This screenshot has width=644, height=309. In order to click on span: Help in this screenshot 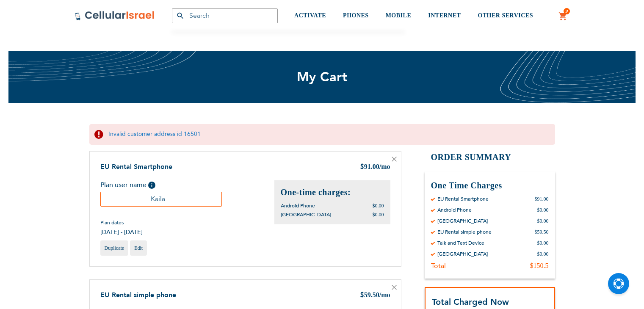, I will do `click(152, 185)`.